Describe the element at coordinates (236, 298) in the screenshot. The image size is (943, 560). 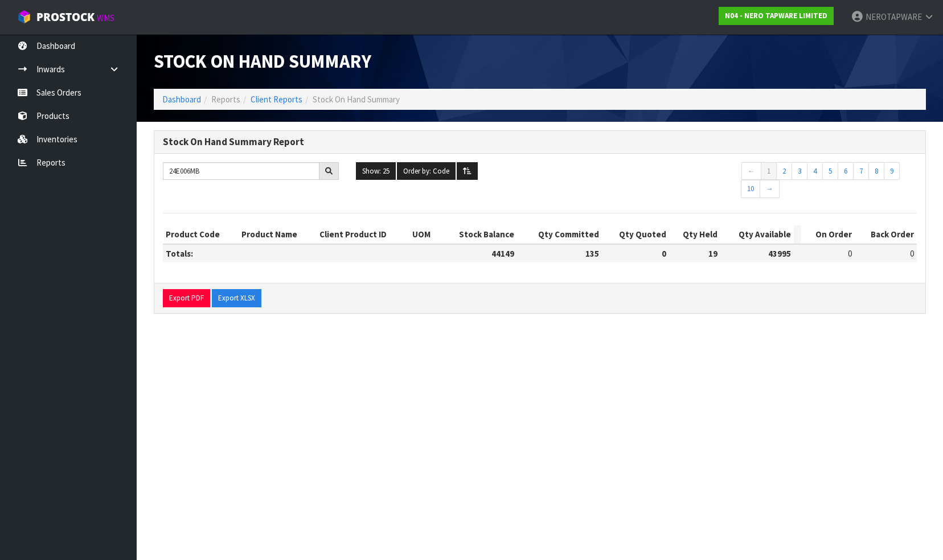
I see `button: Export XLSX` at that location.